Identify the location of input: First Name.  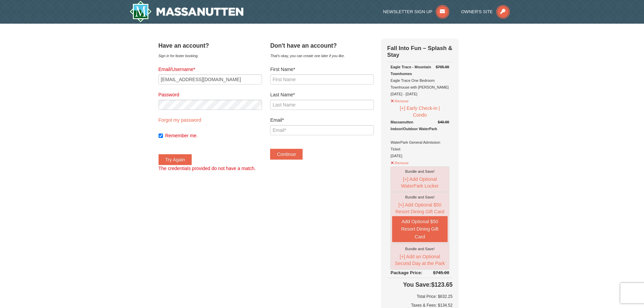
(322, 80).